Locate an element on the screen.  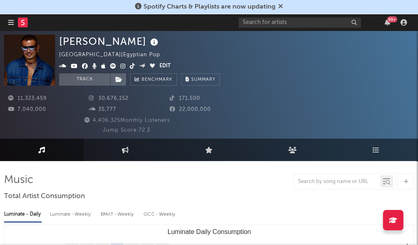
span: 4,406,325 Monthly Listeners is located at coordinates (127, 120).